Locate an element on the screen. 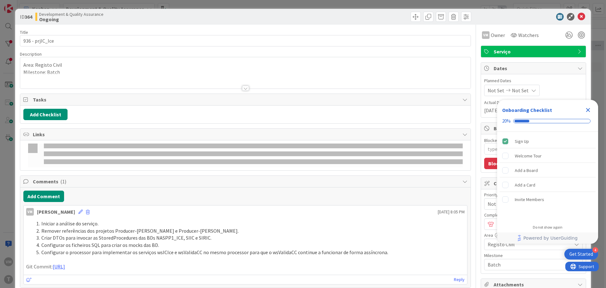 Image resolution: width=606 pixels, height=288 pixels. button: Block is located at coordinates (495, 163).